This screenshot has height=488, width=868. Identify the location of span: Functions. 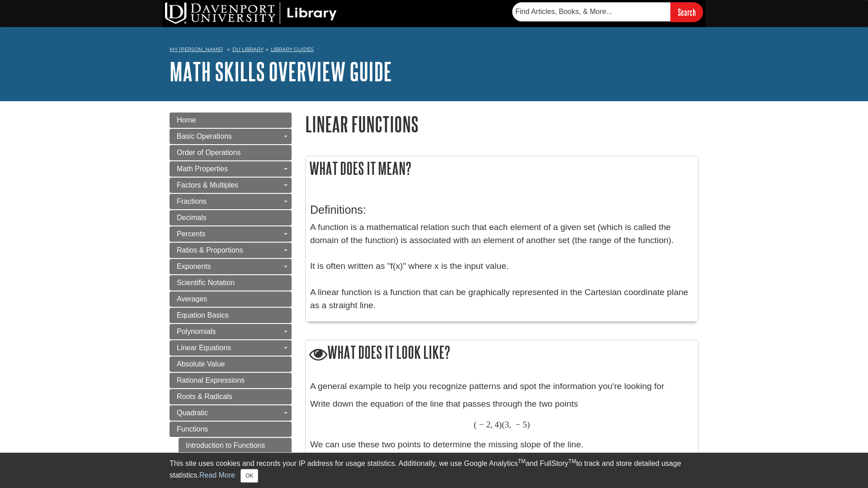
(192, 429).